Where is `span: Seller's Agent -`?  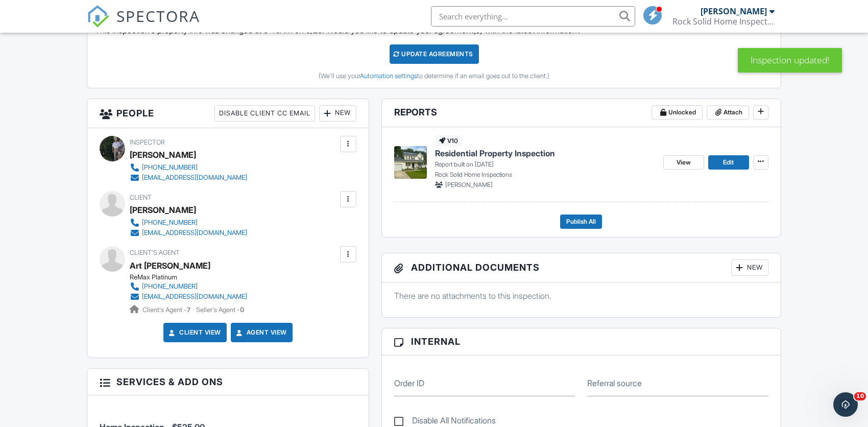
span: Seller's Agent - is located at coordinates (220, 309).